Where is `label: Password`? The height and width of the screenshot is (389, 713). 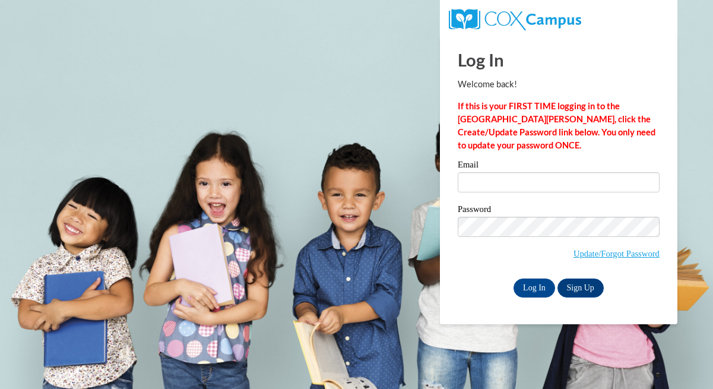
label: Password is located at coordinates (559, 211).